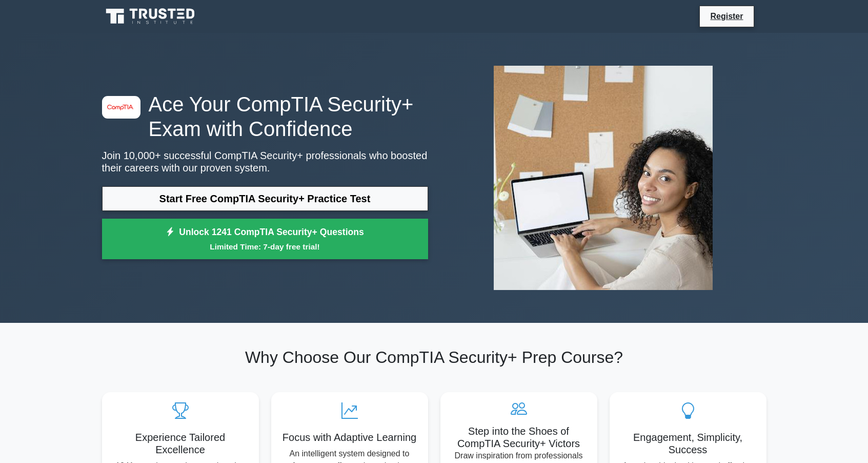 The width and height of the screenshot is (868, 463). Describe the element at coordinates (181, 443) in the screenshot. I see `h5: Experience Tailored Excellence` at that location.